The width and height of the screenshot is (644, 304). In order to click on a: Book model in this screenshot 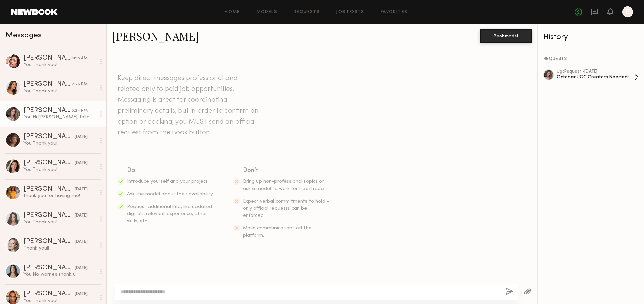, I will do `click(506, 36)`.